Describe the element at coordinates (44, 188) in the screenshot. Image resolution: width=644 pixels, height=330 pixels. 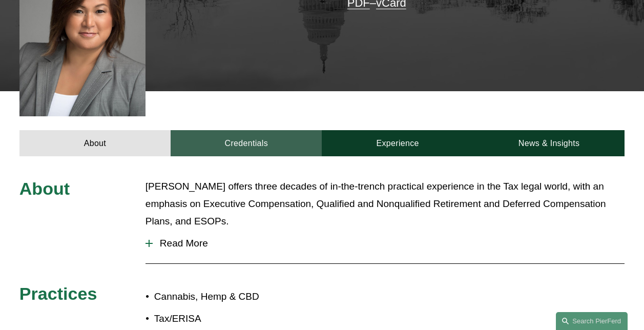
I see `span: About` at that location.